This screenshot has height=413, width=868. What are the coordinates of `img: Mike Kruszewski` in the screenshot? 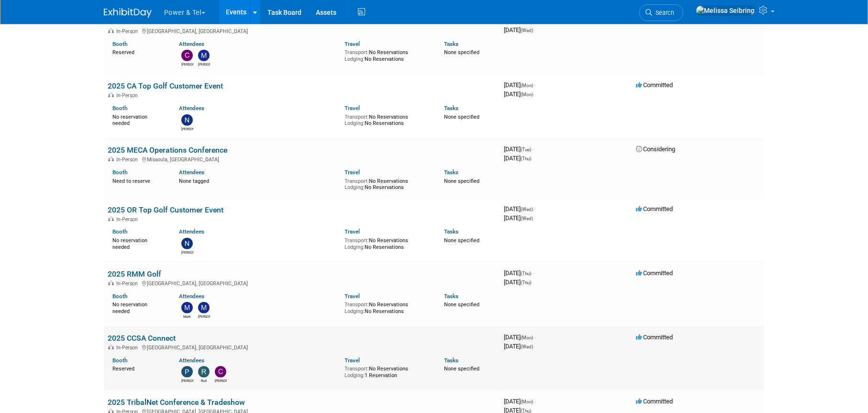 It's located at (204, 307).